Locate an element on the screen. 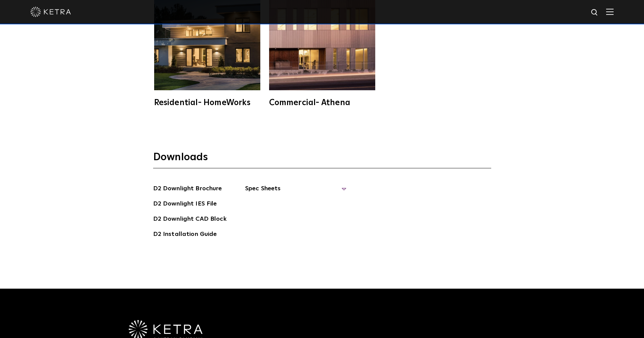 Image resolution: width=644 pixels, height=338 pixels. div: Commercial- Athena is located at coordinates (322, 103).